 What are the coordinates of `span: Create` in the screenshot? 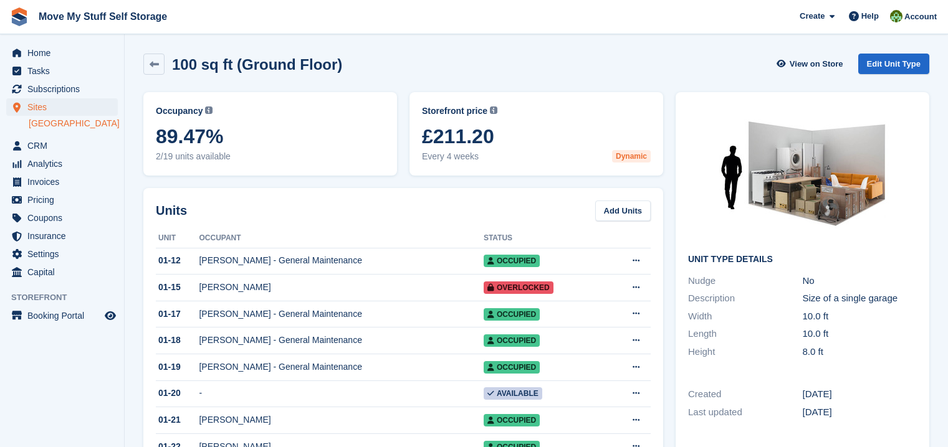 It's located at (812, 16).